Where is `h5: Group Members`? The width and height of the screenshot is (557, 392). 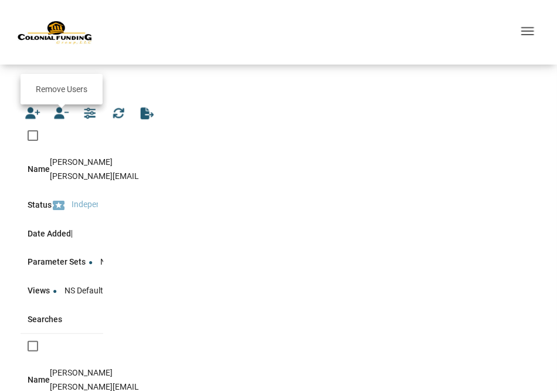 h5: Group Members is located at coordinates (278, 84).